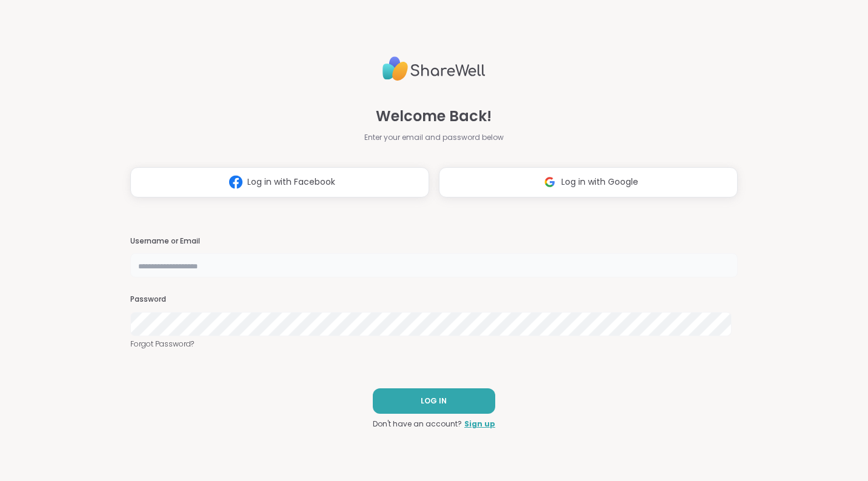 The height and width of the screenshot is (481, 868). Describe the element at coordinates (433, 116) in the screenshot. I see `span: Welcome Back!` at that location.